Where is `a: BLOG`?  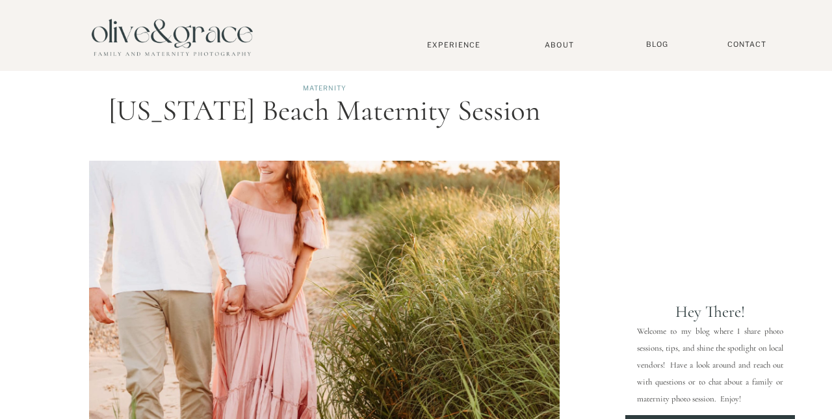
a: BLOG is located at coordinates (657, 44).